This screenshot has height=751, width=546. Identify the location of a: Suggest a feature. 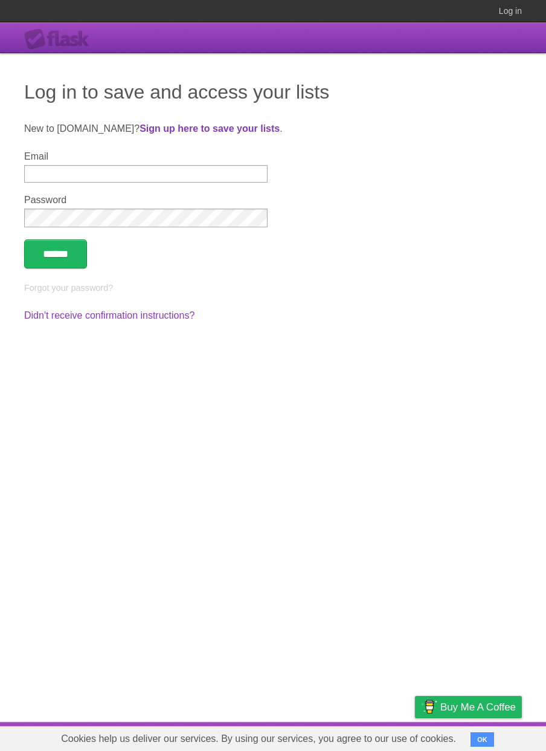
(484, 736).